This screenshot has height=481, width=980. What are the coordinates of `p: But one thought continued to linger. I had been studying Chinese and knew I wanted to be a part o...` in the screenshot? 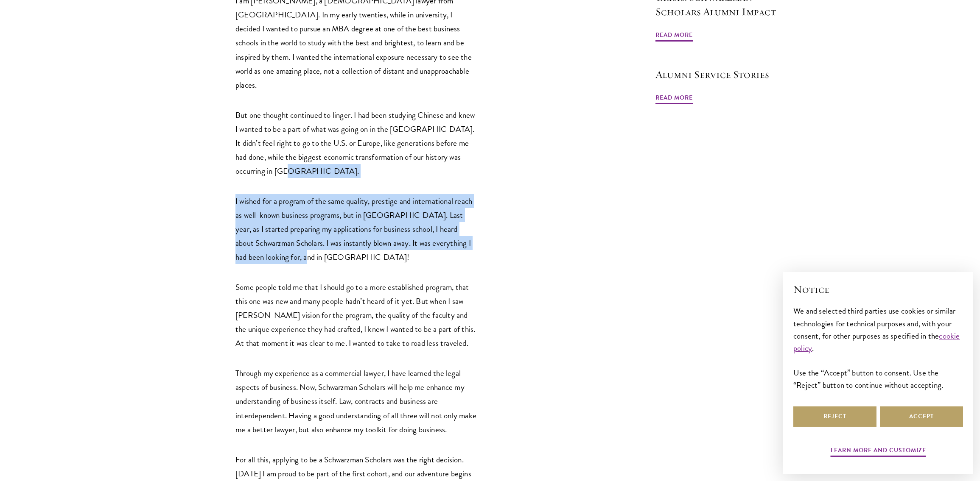 It's located at (356, 143).